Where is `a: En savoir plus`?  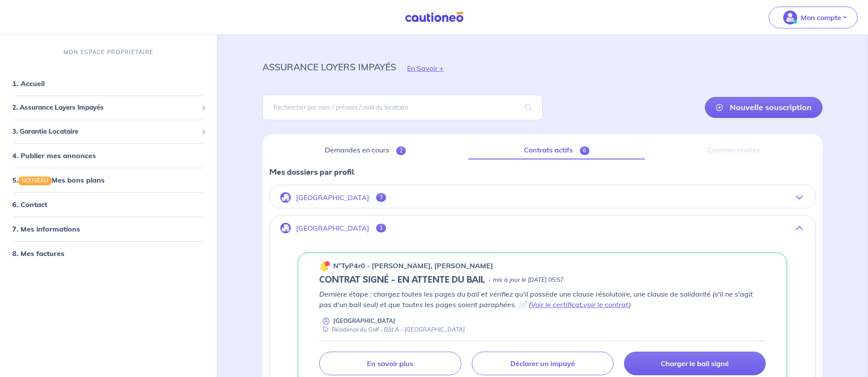 a: En savoir plus is located at coordinates (390, 363).